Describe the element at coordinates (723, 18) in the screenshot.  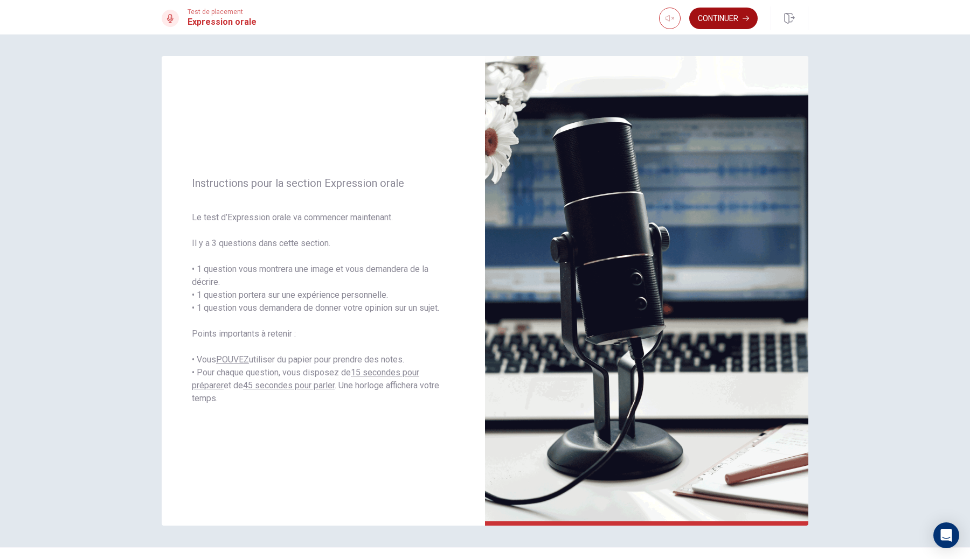
I see `button: Continuer` at that location.